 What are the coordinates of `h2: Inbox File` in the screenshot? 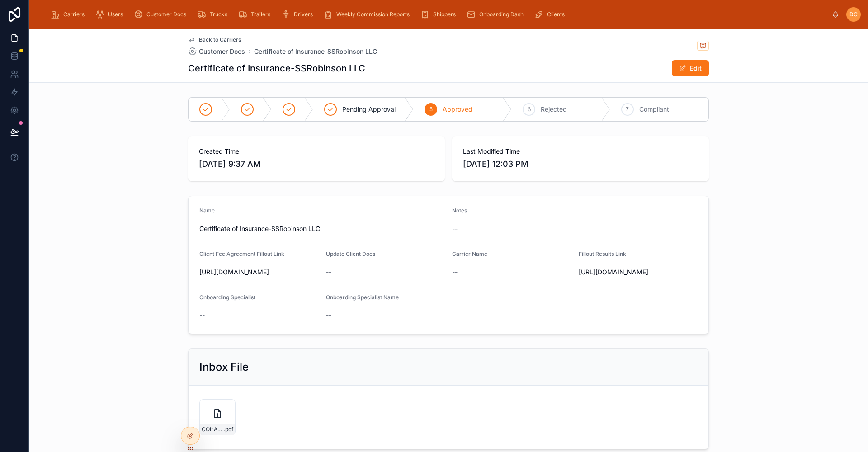 It's located at (223, 367).